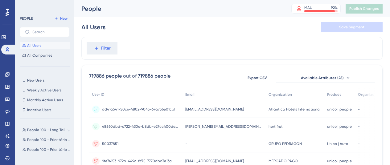 The width and height of the screenshot is (390, 165). What do you see at coordinates (257, 78) in the screenshot?
I see `button: Export CSV` at bounding box center [257, 78].